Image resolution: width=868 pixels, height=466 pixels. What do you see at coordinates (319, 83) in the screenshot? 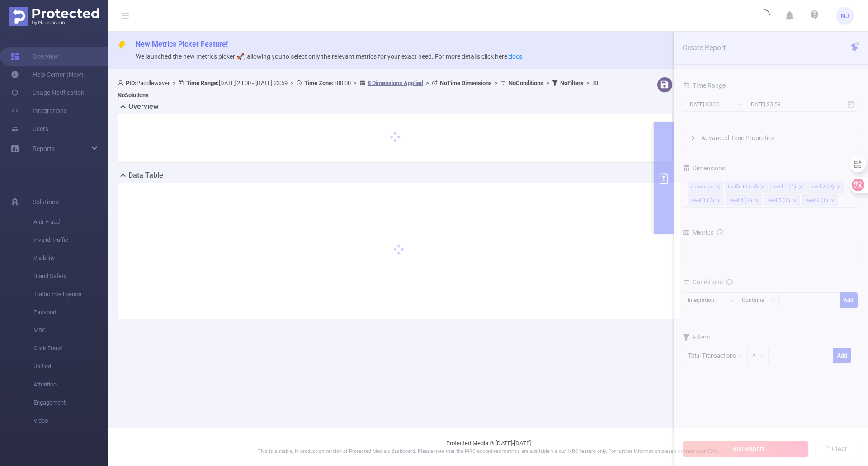
I see `b: Time Zone:` at bounding box center [319, 83].